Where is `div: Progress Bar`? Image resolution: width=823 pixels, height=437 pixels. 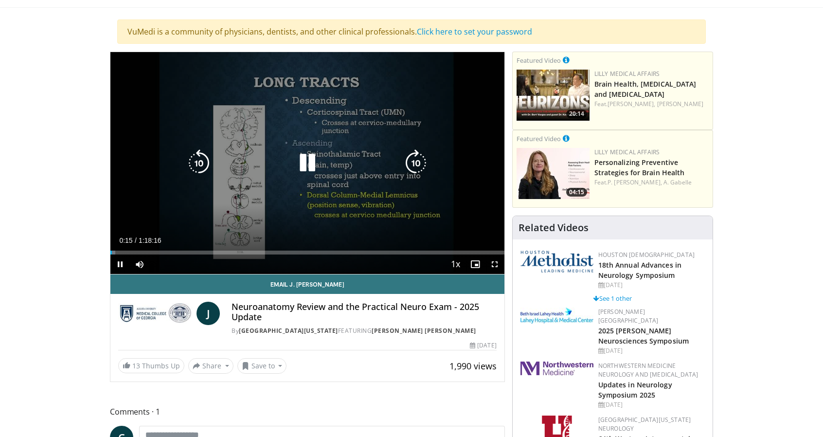
div: Progress Bar is located at coordinates (308, 253).